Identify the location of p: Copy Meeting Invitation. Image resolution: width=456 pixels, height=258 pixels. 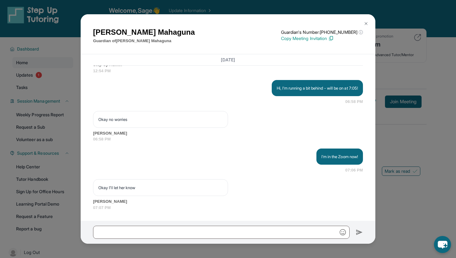
(322, 38).